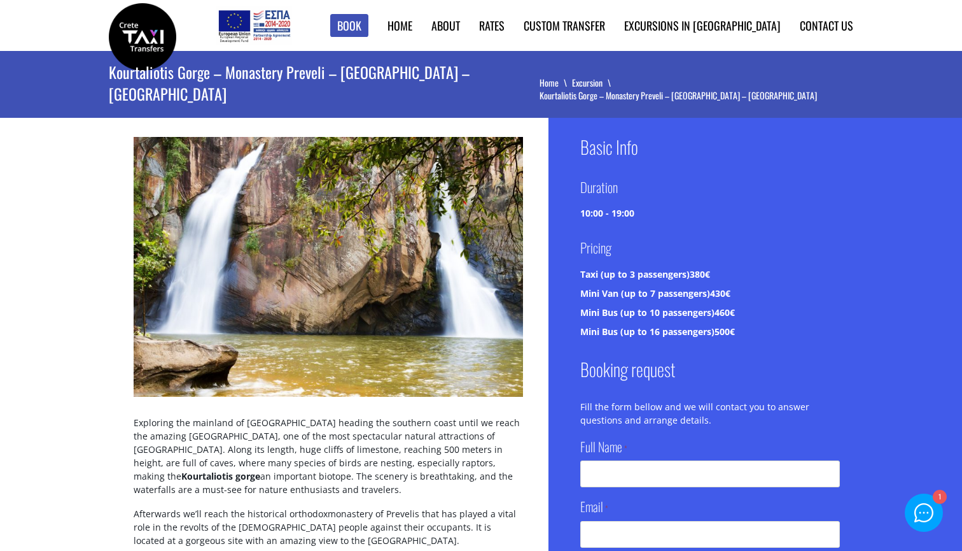 The width and height of the screenshot is (962, 551). I want to click on span: 500€, so click(725, 331).